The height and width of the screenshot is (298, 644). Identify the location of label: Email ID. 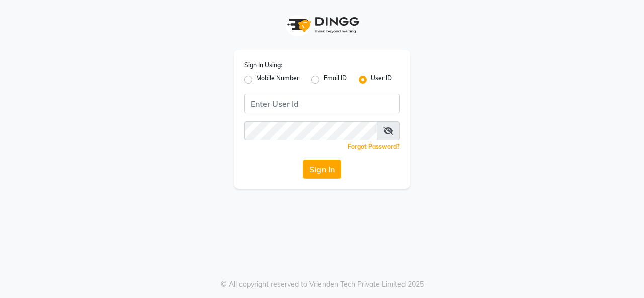
(335, 80).